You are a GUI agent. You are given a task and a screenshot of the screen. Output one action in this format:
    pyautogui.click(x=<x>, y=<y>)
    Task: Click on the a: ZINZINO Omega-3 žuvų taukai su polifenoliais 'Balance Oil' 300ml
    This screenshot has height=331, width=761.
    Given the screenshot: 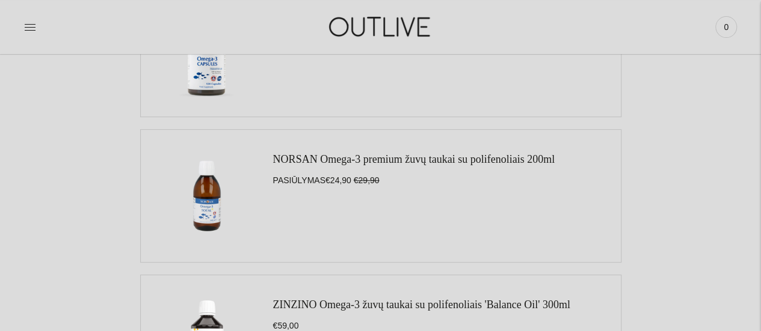 What is the action you would take?
    pyautogui.click(x=421, y=305)
    